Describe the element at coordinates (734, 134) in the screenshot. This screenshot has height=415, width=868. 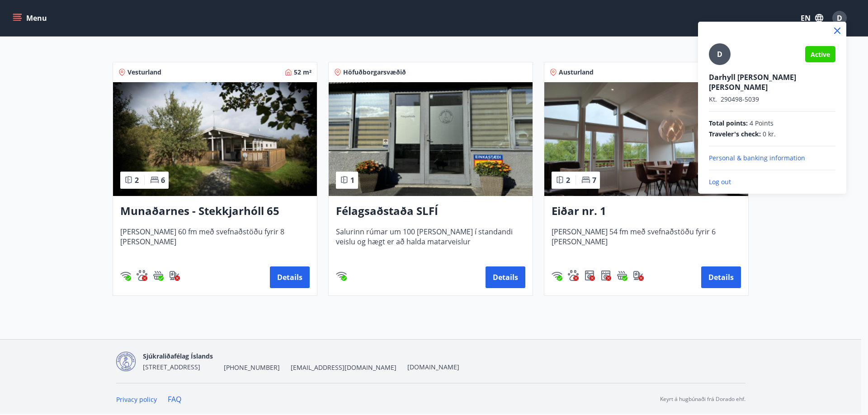
I see `span: Traveler's check :` at that location.